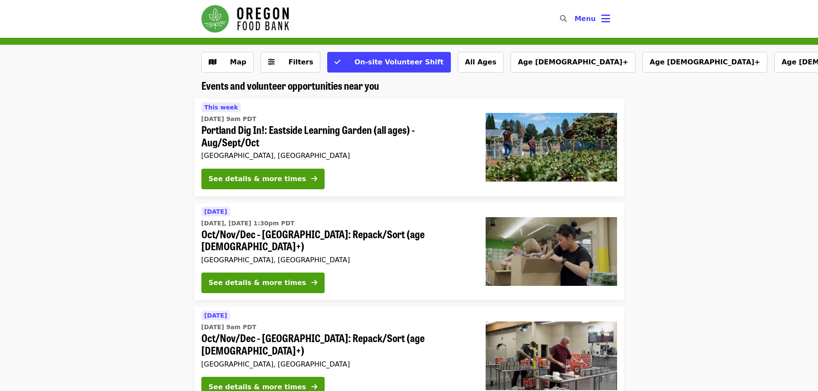 Image resolution: width=818 pixels, height=391 pixels. Describe the element at coordinates (290, 85) in the screenshot. I see `span: Events and volunteer opportunities near you` at that location.